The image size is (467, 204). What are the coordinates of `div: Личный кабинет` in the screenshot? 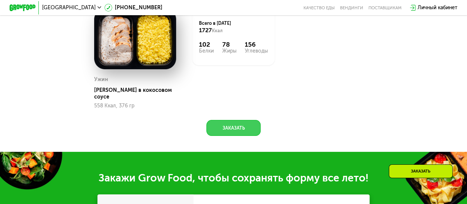 It's located at (438, 7).